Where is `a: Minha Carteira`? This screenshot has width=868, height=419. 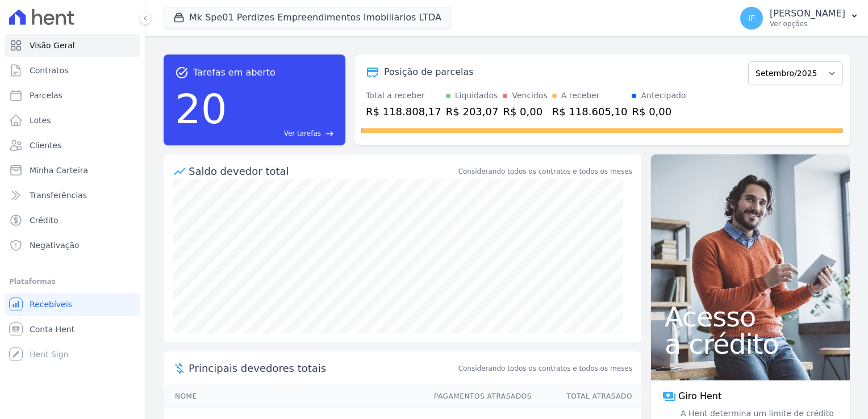 a: Minha Carteira is located at coordinates (72, 170).